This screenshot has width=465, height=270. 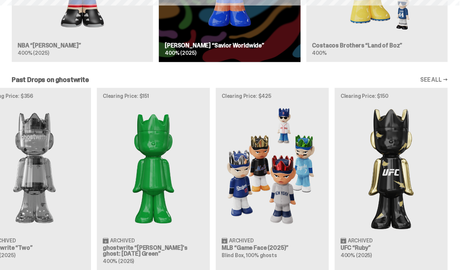 What do you see at coordinates (272, 167) in the screenshot?
I see `img: Game Face (2025)` at bounding box center [272, 167].